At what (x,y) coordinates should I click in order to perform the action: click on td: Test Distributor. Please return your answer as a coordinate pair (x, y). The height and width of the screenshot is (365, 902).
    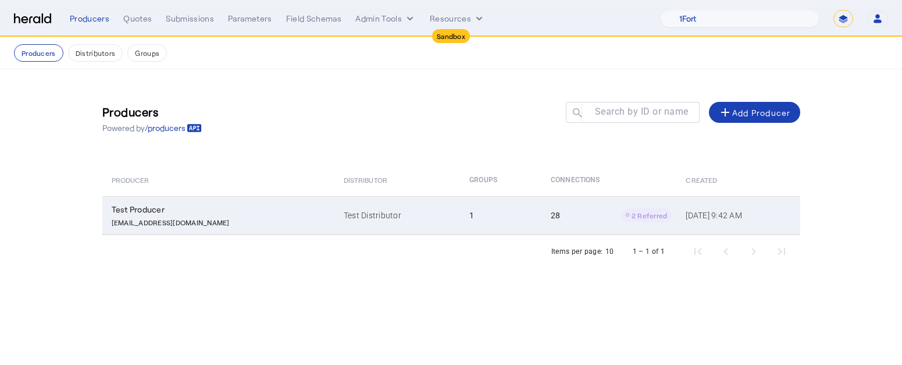
    Looking at the image, I should click on (397, 215).